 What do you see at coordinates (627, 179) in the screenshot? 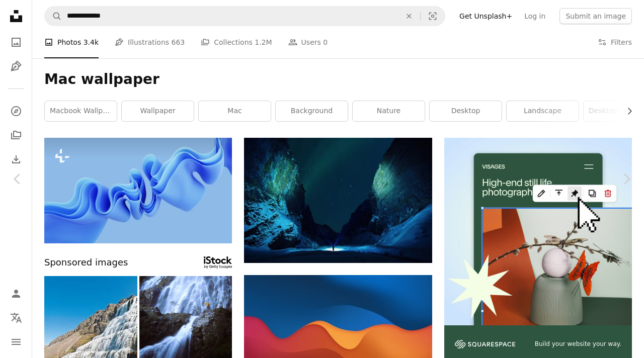
I see `a: Next` at bounding box center [627, 179].